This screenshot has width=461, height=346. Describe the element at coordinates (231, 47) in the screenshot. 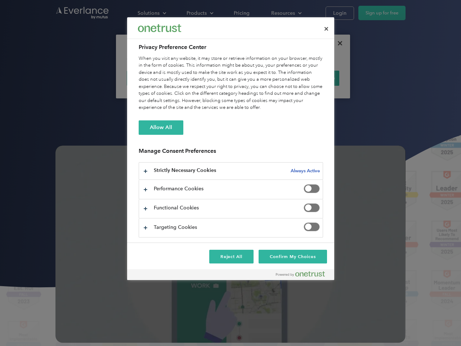

I see `h2: Privacy Preference Center` at that location.